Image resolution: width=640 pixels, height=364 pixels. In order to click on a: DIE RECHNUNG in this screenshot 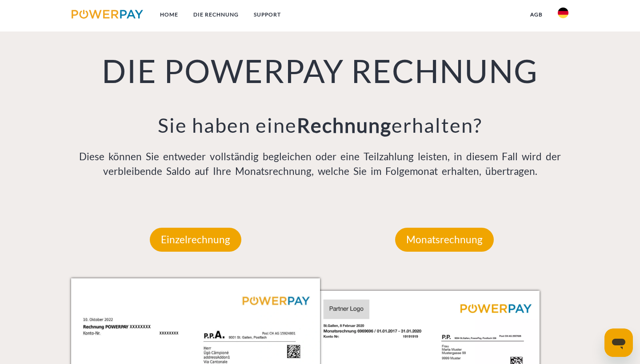, I will do `click(216, 15)`.